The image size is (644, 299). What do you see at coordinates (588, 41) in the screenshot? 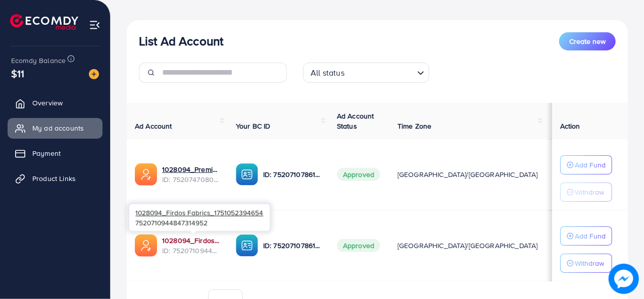
I see `span: Create new` at bounding box center [588, 41].